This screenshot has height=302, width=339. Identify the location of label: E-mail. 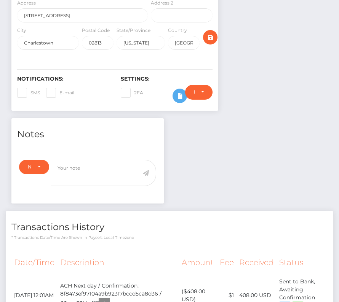
(60, 93).